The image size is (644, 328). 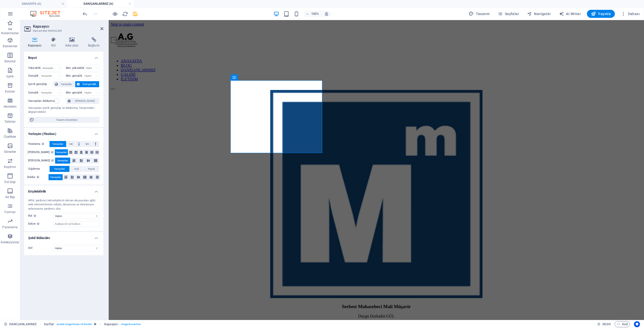 I want to click on button: Navigatör, so click(x=539, y=14).